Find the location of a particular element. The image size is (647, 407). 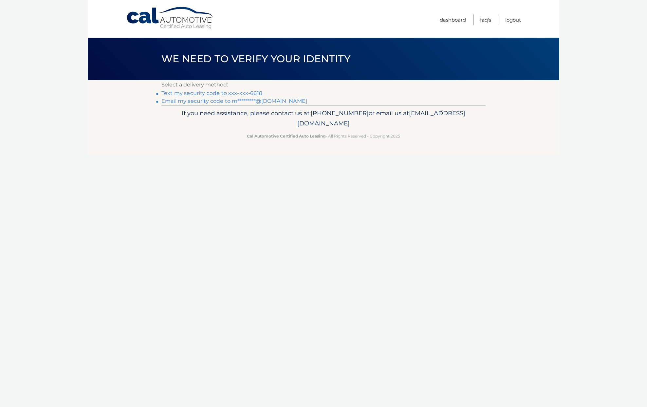

strong: Cal Automotive Certified Auto Leasing is located at coordinates (286, 136).